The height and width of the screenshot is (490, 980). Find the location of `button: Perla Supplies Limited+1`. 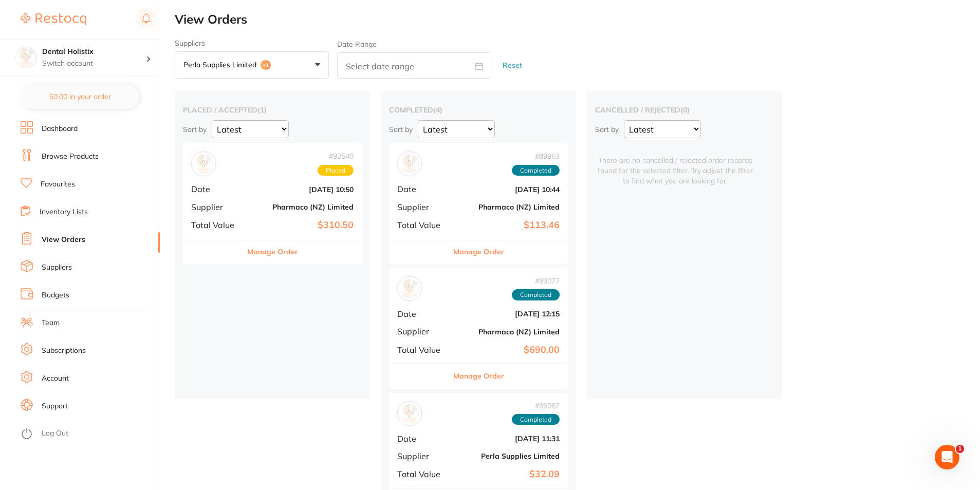

button: Perla Supplies Limited+1 is located at coordinates (252, 65).